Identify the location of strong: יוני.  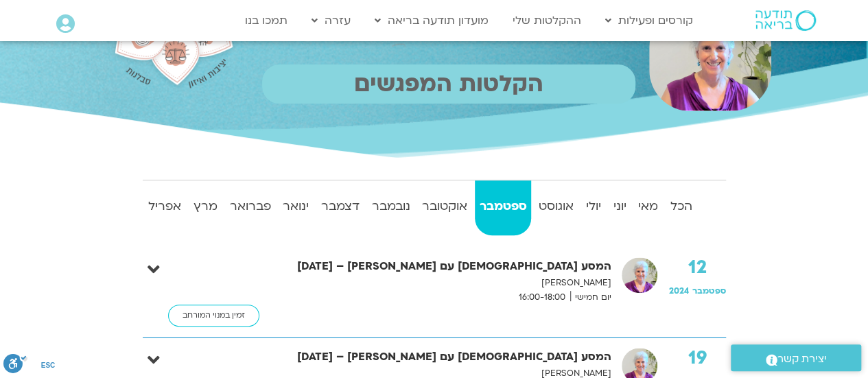
(620, 207).